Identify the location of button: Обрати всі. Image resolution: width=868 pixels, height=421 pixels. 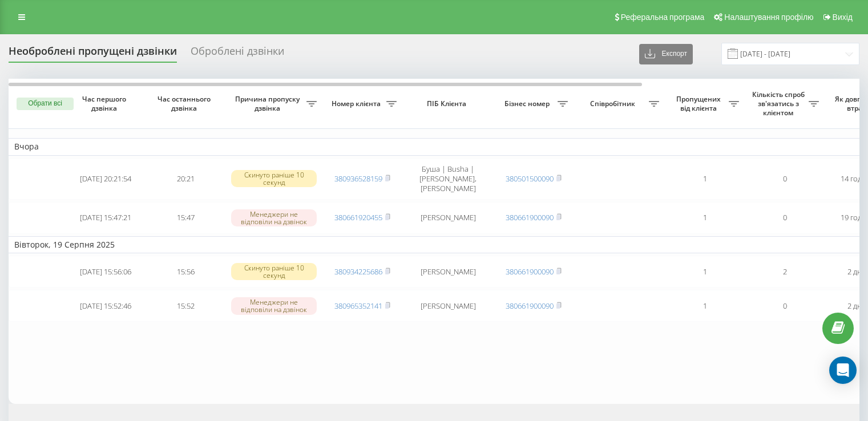
(45, 104).